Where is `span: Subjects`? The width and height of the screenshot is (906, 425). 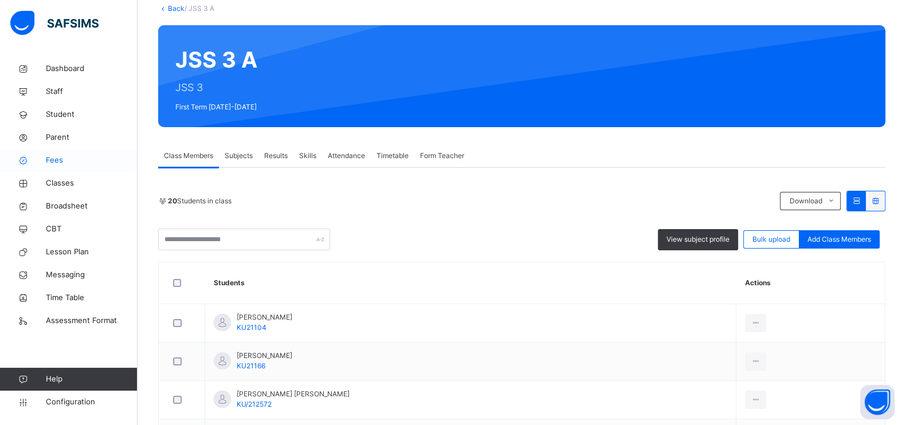
span: Subjects is located at coordinates (238, 156).